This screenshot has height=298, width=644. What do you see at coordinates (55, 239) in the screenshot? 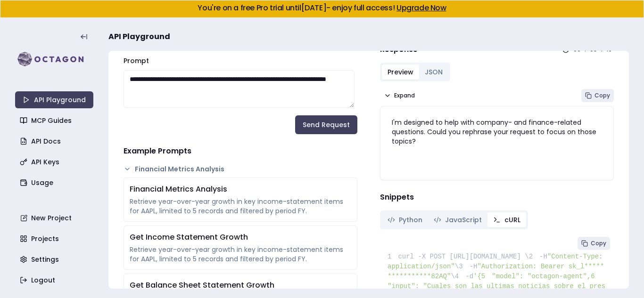
I see `a: Projects` at bounding box center [55, 239].